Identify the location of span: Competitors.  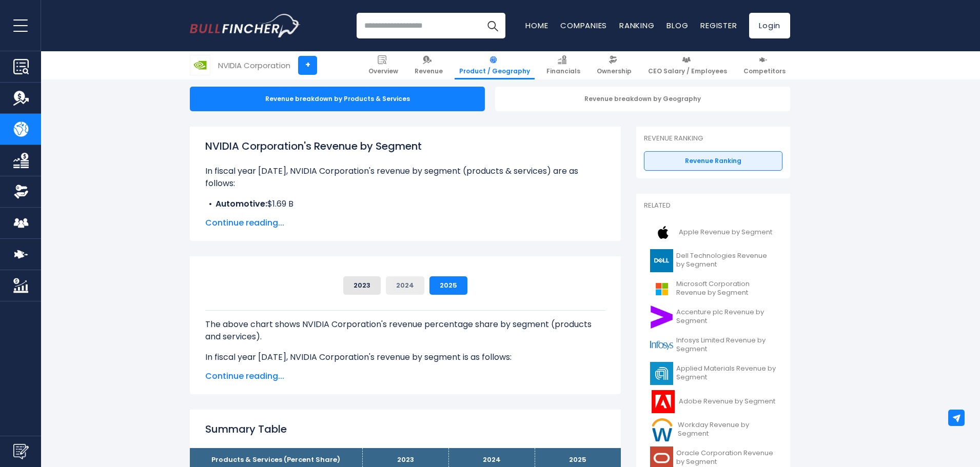
(765, 71).